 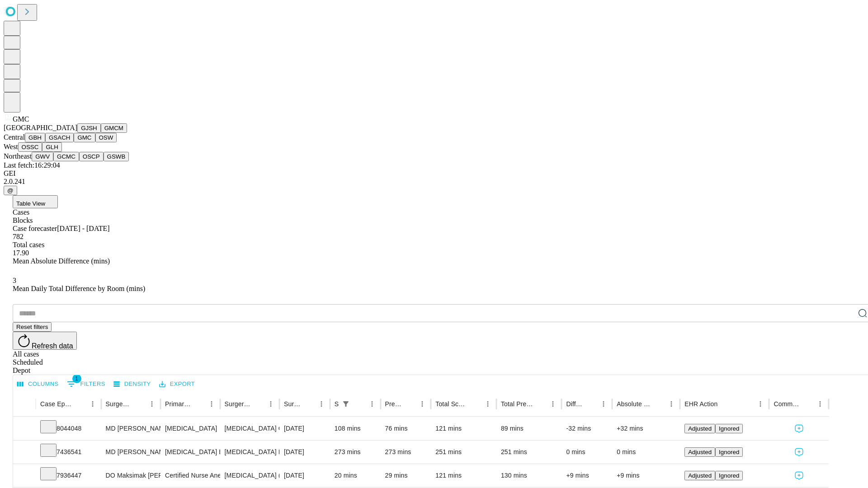 I want to click on span: West, so click(x=11, y=147).